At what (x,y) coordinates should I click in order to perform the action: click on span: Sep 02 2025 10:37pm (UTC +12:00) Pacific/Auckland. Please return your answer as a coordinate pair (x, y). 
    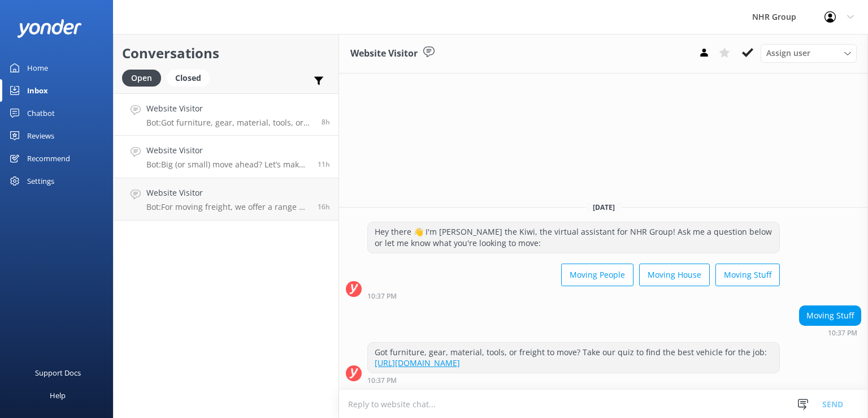
    Looking at the image, I should click on (326, 122).